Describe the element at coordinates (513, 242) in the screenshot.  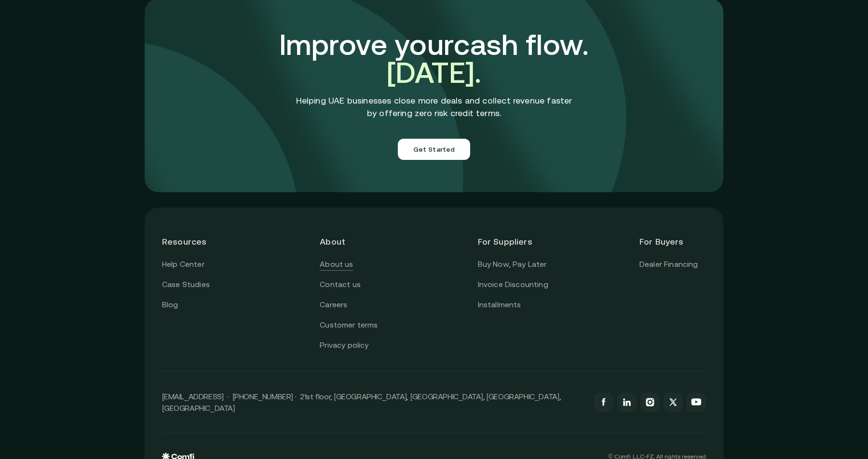
I see `header: For Suppliers` at that location.